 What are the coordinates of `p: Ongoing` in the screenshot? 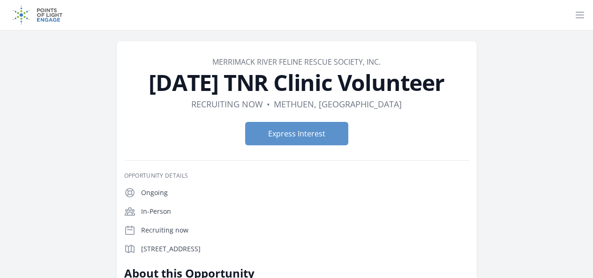 It's located at (305, 193).